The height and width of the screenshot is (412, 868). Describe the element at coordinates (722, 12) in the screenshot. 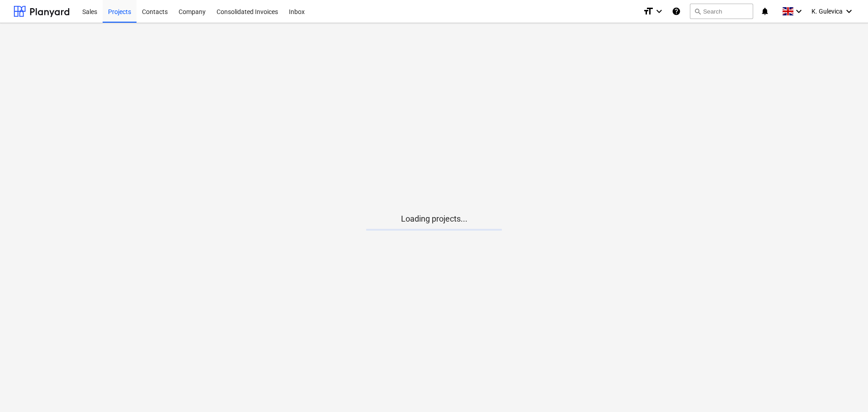

I see `button: Search` at that location.